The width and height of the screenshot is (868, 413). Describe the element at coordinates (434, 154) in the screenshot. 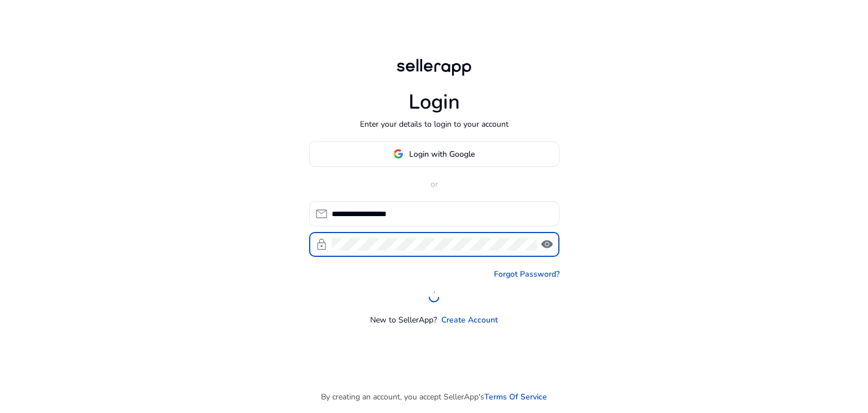

I see `button: Login with Google` at that location.